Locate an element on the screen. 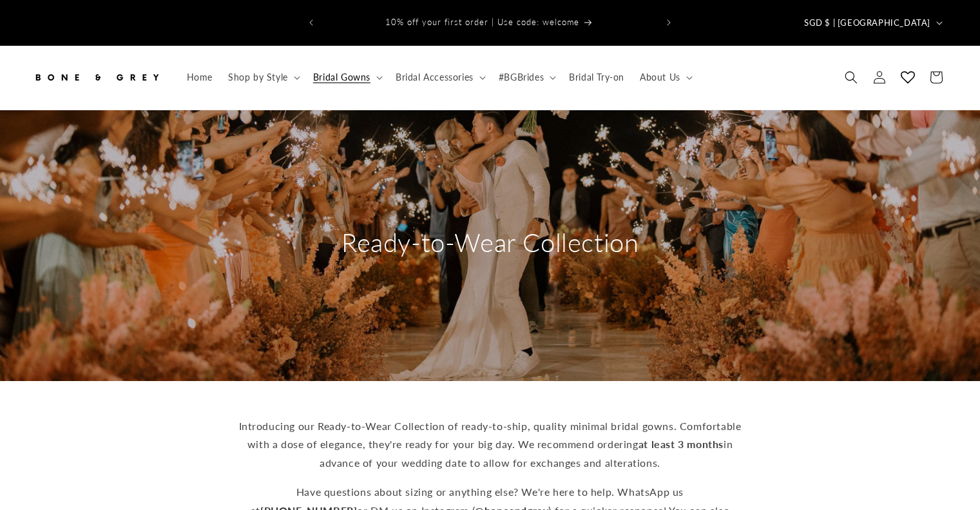 This screenshot has height=510, width=980. a: Home is located at coordinates (200, 77).